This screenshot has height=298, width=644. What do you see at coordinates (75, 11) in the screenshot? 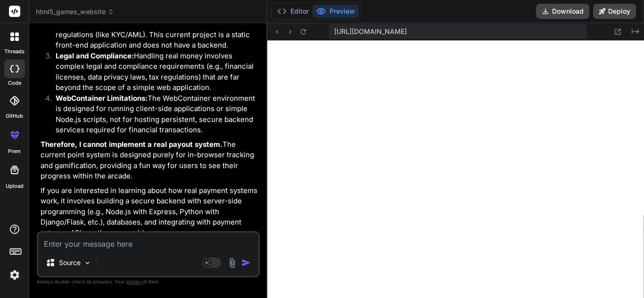
I see `span: html5_games_website` at bounding box center [75, 11].